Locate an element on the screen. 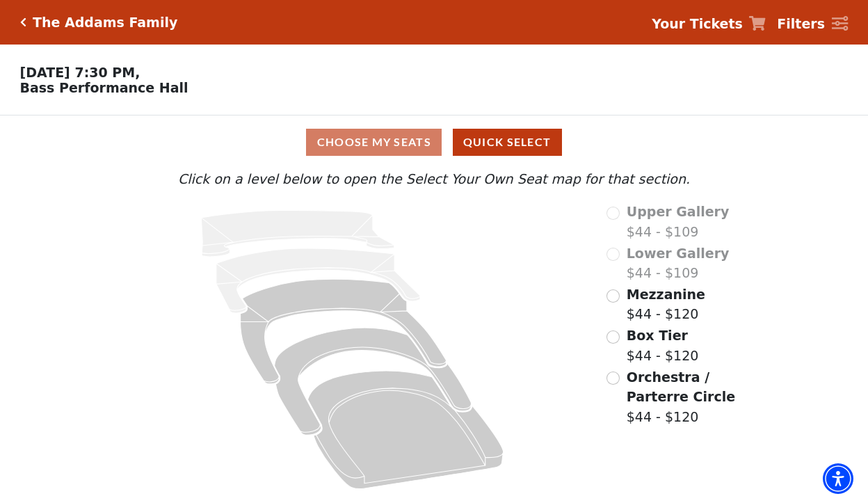  span: Box Tier is located at coordinates (657, 335).